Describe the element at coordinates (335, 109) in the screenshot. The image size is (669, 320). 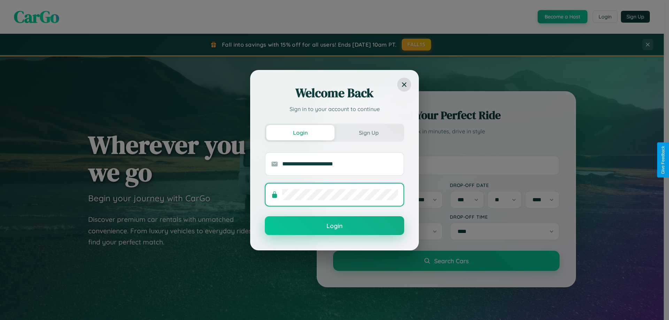
I see `p: Sign in to your account to continue` at that location.